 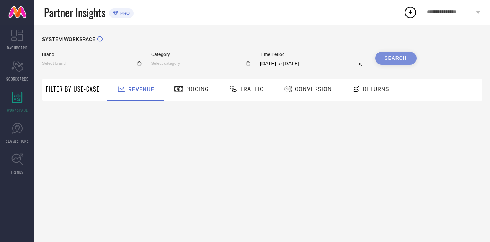 I want to click on span: Revenue, so click(x=141, y=89).